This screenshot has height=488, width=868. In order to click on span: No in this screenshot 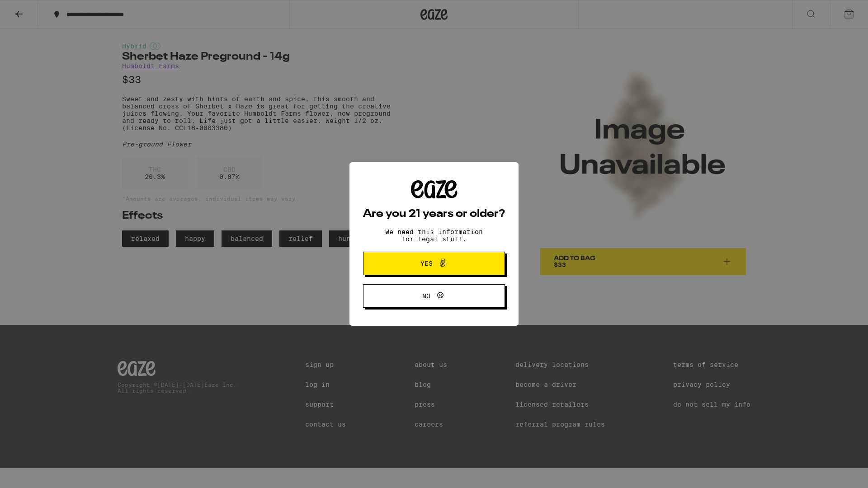, I will do `click(426, 296)`.